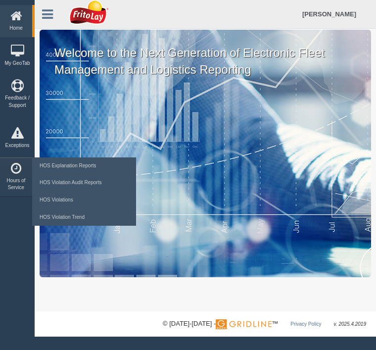  Describe the element at coordinates (306, 324) in the screenshot. I see `a: Privacy Policy` at that location.